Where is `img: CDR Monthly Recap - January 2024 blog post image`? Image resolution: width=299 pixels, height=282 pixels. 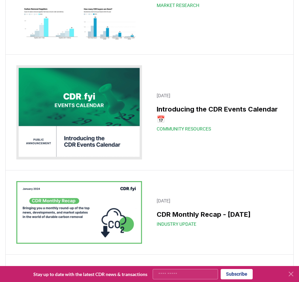 img: CDR Monthly Recap - January 2024 blog post image is located at coordinates (79, 212).